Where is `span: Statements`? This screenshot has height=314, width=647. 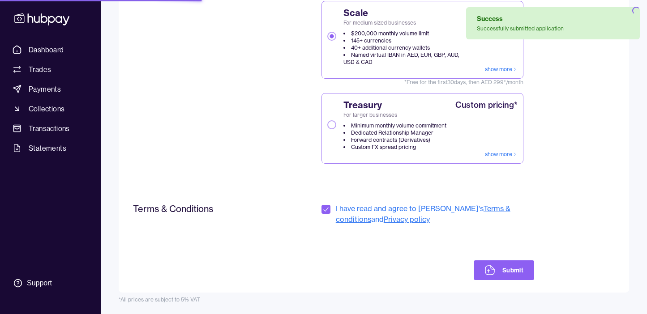
span: Statements is located at coordinates (47, 148).